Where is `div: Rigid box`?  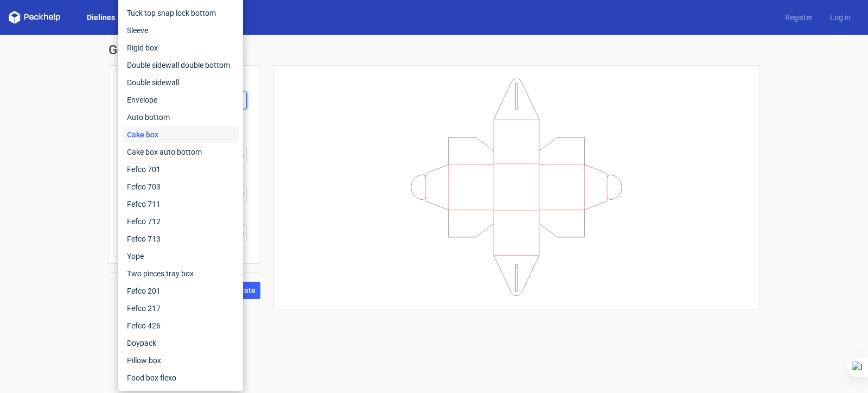 div: Rigid box is located at coordinates (181, 48).